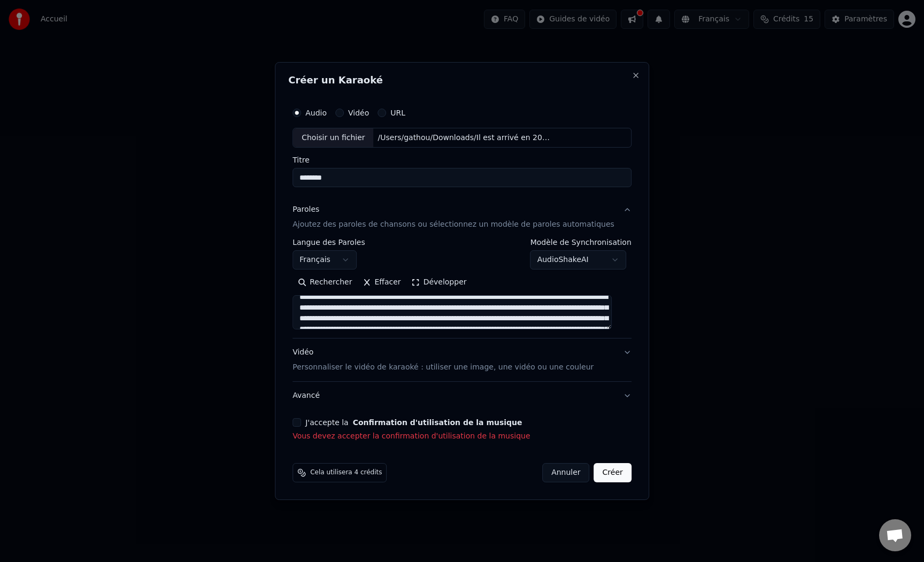  What do you see at coordinates (397, 113) in the screenshot?
I see `label: URL` at bounding box center [397, 113].